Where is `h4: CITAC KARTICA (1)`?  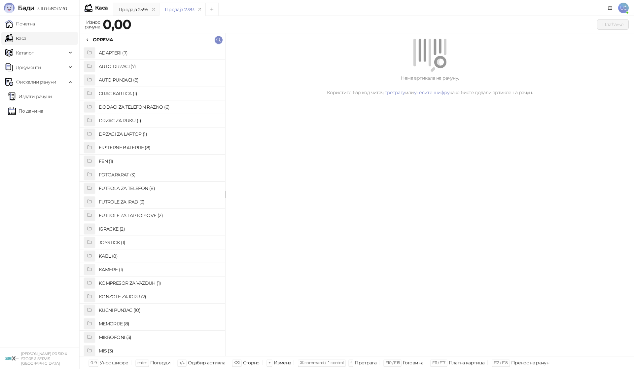 h4: CITAC KARTICA (1) is located at coordinates (159, 93).